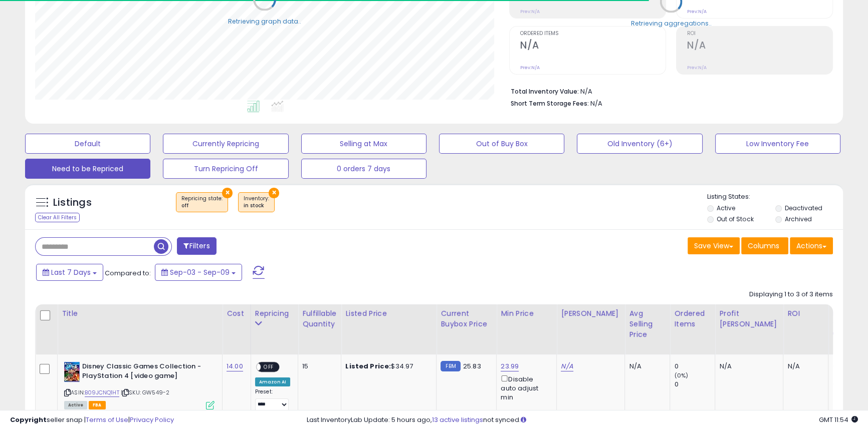 This screenshot has height=430, width=868. Describe the element at coordinates (525, 387) in the screenshot. I see `div: Disable auto adjust min` at that location.